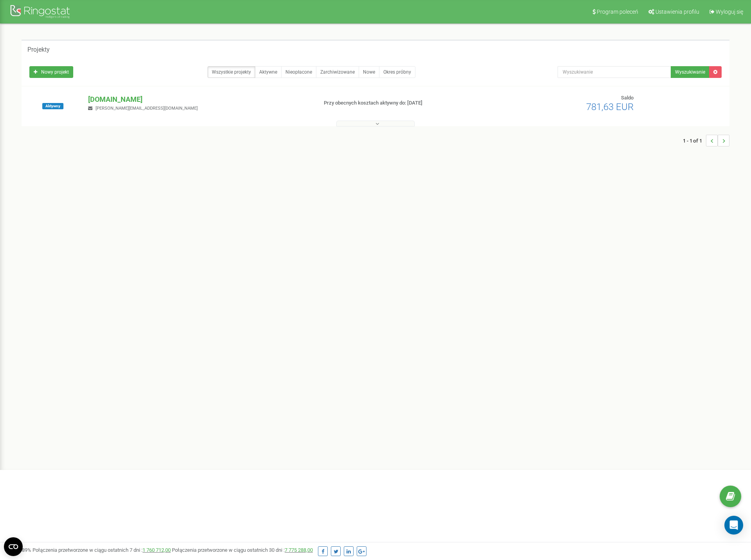 Image resolution: width=751 pixels, height=560 pixels. Describe the element at coordinates (690, 72) in the screenshot. I see `button: Wyszukiwanie` at that location.